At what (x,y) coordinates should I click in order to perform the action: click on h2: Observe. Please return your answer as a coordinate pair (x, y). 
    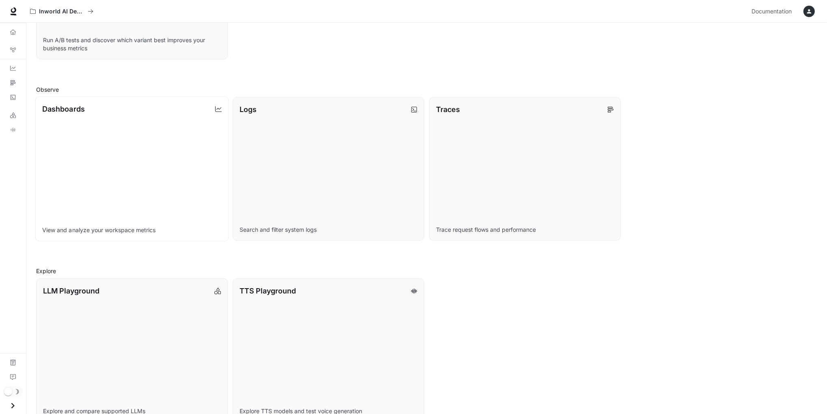
    Looking at the image, I should click on (427, 89).